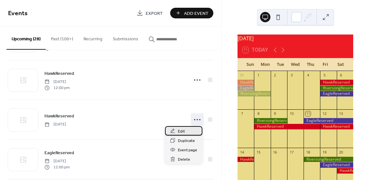 This screenshot has height=180, width=369. I want to click on div: 17, so click(291, 152).